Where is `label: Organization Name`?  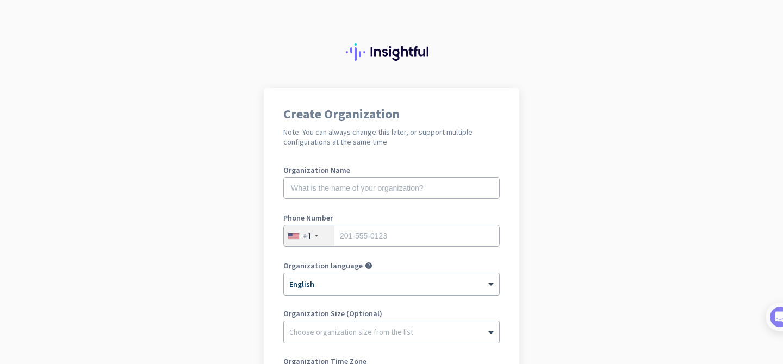 label: Organization Name is located at coordinates (391, 170).